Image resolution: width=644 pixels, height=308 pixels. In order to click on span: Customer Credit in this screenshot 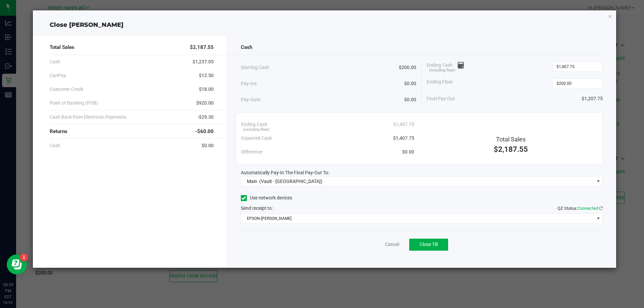, I will do `click(66, 89)`.